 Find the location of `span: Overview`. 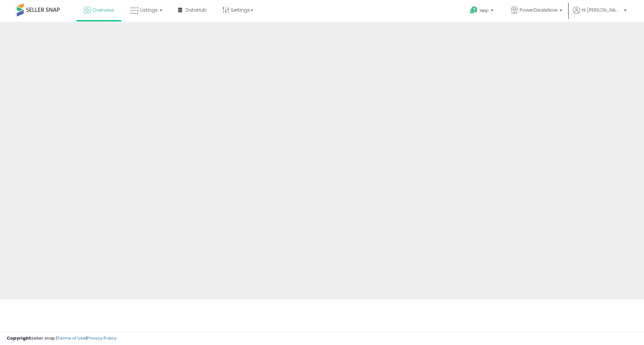

span: Overview is located at coordinates (103, 10).